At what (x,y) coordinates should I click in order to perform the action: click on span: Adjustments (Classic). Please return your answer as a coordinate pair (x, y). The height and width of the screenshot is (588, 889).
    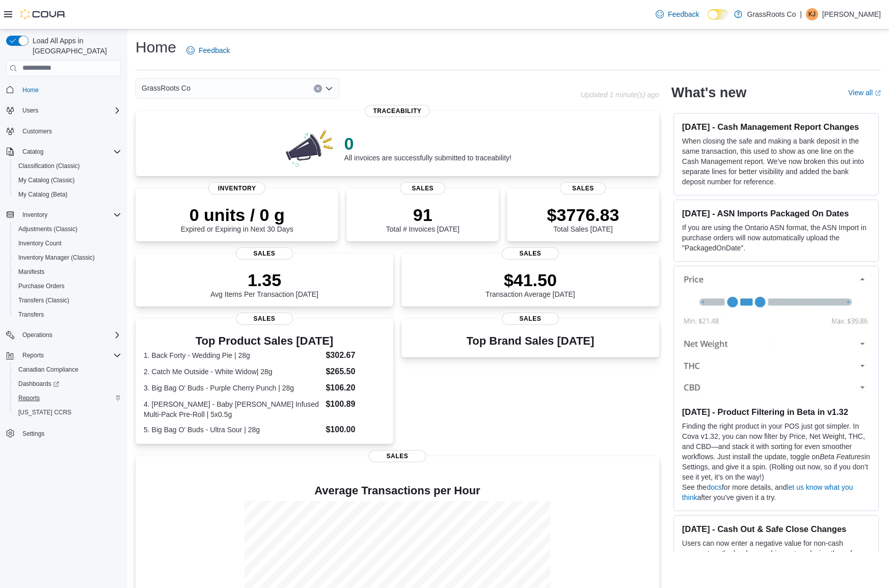
    Looking at the image, I should click on (68, 229).